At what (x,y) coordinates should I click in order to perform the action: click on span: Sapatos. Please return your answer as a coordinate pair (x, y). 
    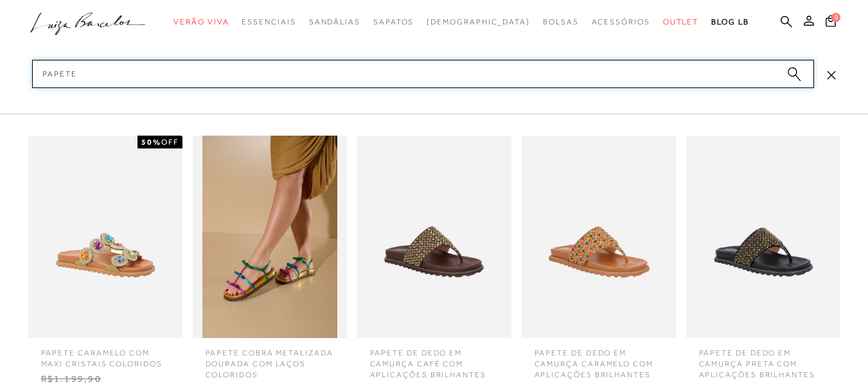
    Looking at the image, I should click on (393, 22).